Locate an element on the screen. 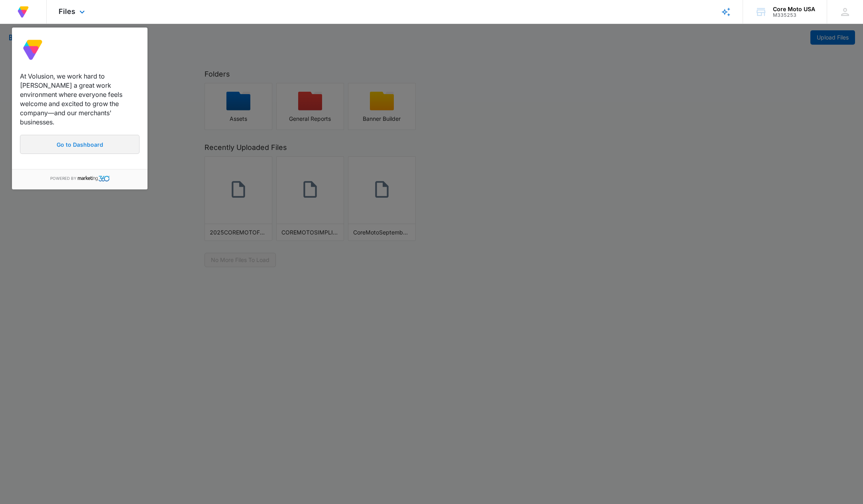 The width and height of the screenshot is (863, 504). div: account id is located at coordinates (794, 15).